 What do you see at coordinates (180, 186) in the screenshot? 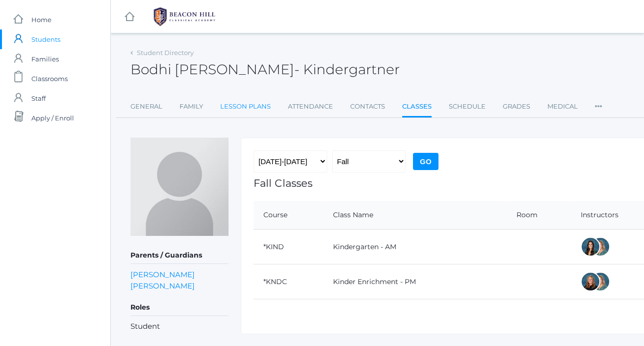
I see `img: Bodhi Dreher` at bounding box center [180, 186].